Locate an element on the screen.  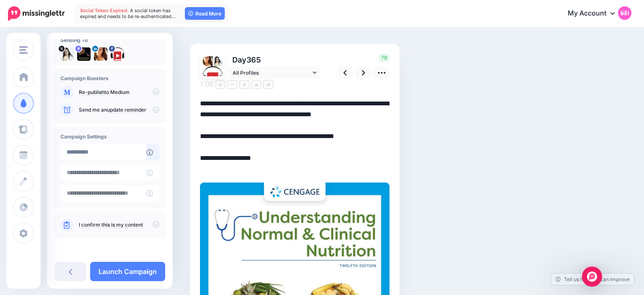
img: menu.png is located at coordinates (23, 50).